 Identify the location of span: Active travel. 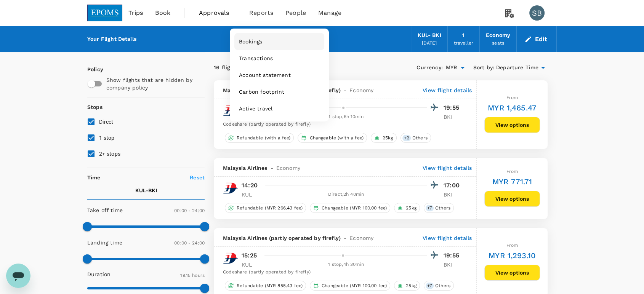
(256, 109).